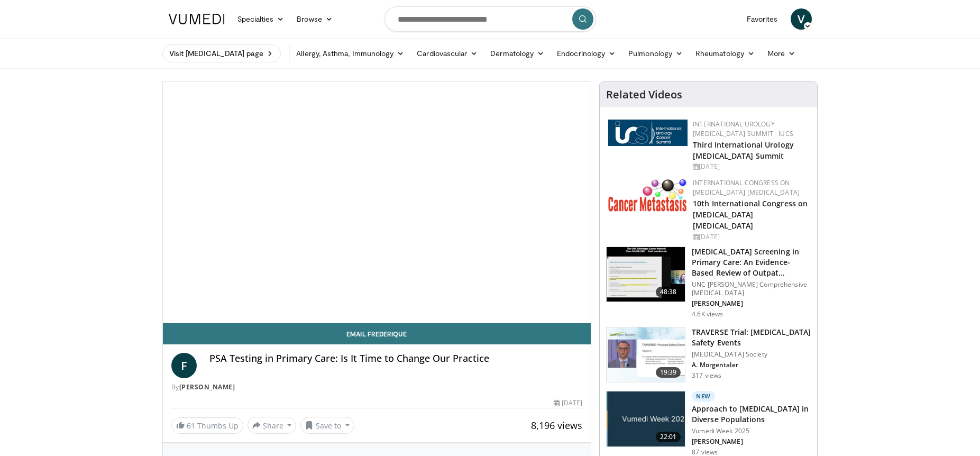 The width and height of the screenshot is (980, 456). What do you see at coordinates (377, 388) in the screenshot?
I see `div: By` at bounding box center [377, 388].